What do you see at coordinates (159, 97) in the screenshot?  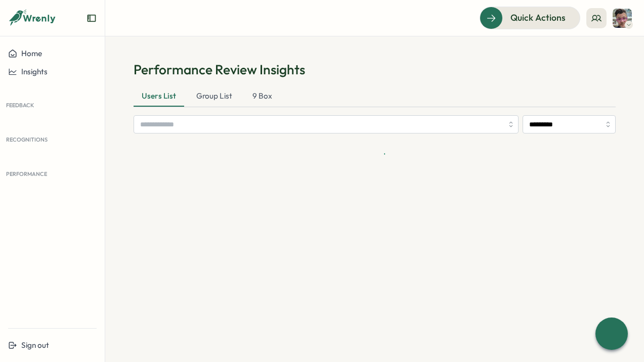 I see `div: Users List` at bounding box center [159, 97].